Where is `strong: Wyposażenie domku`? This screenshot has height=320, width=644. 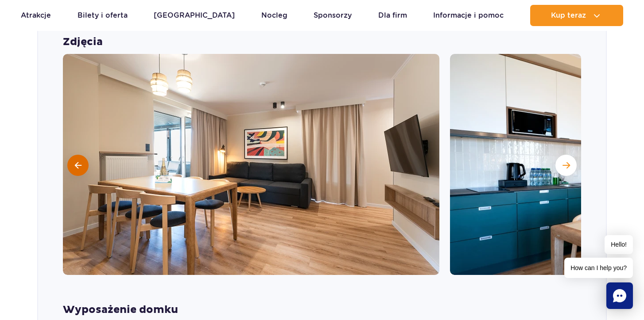
strong: Wyposażenie domku is located at coordinates (322, 310).